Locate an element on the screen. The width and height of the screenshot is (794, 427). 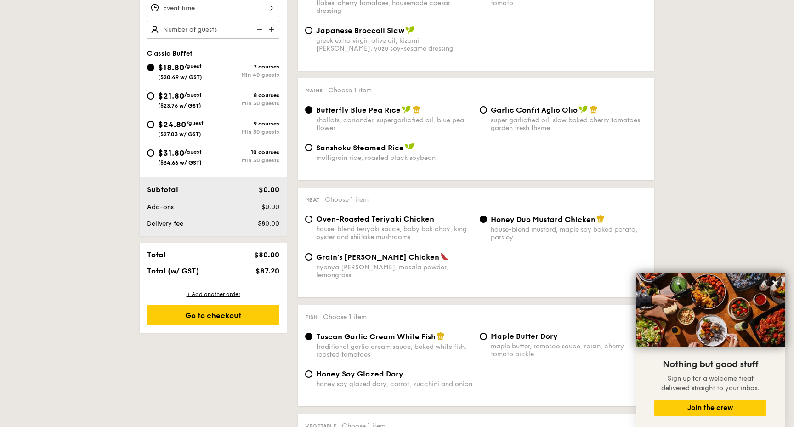
span: Delivery fee is located at coordinates (165, 223).